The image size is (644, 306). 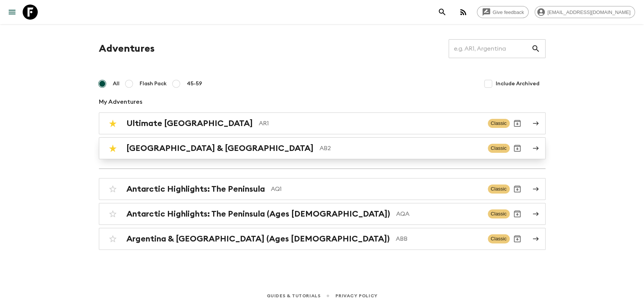 I want to click on a: Guides & Tutorials, so click(x=293, y=296).